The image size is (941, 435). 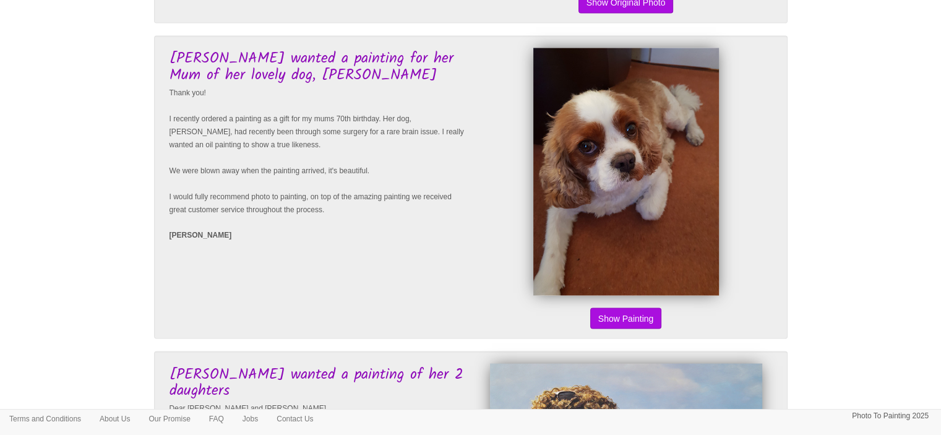 What do you see at coordinates (318, 151) in the screenshot?
I see `p: Thank you! I recently ordered a painting as a gift for my mums 70th birthday. Her dog, [PERSON_NA...` at bounding box center [318, 151].